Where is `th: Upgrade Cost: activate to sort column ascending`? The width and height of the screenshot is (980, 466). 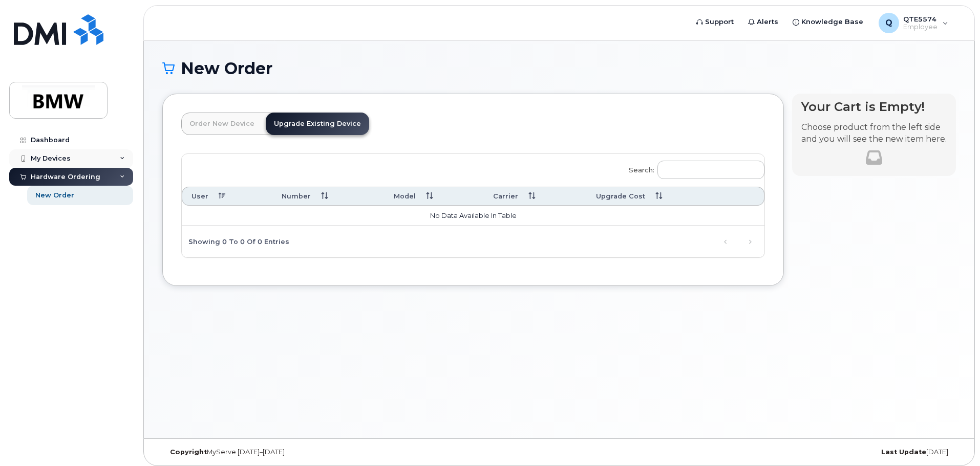
th: Upgrade Cost: activate to sort column ascending is located at coordinates (658, 196).